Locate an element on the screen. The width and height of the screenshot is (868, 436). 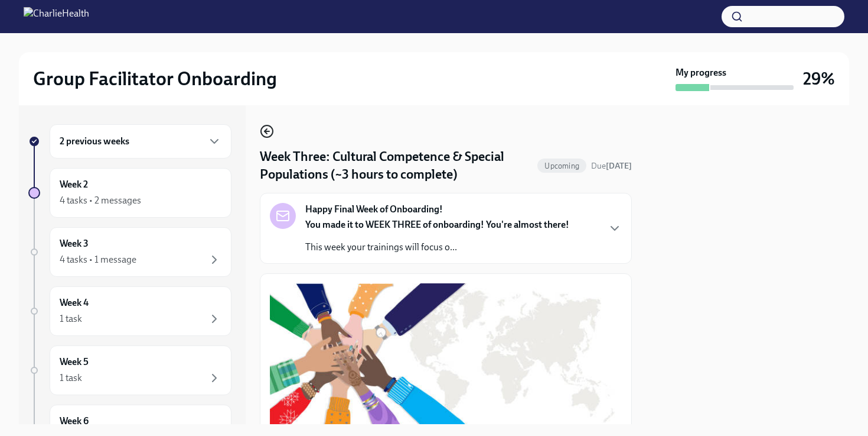
h6: Week 5 is located at coordinates (74, 361).